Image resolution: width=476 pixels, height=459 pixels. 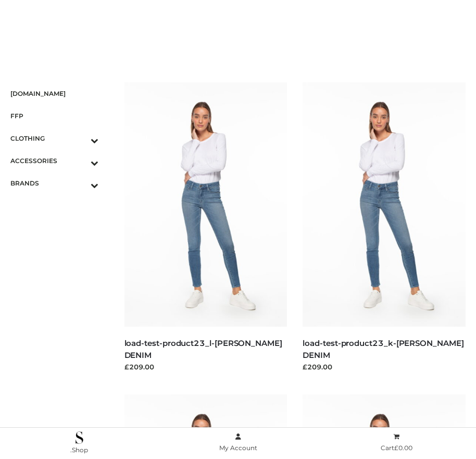 I want to click on a: ACCESSORIESToggle Submenu, so click(x=54, y=160).